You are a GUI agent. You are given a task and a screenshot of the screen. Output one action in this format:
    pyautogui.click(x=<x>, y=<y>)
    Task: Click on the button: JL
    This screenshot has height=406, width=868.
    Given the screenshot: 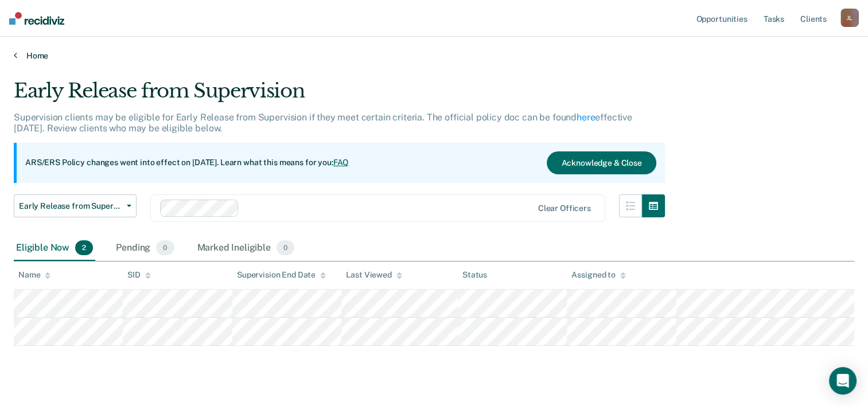 What is the action you would take?
    pyautogui.click(x=850, y=18)
    